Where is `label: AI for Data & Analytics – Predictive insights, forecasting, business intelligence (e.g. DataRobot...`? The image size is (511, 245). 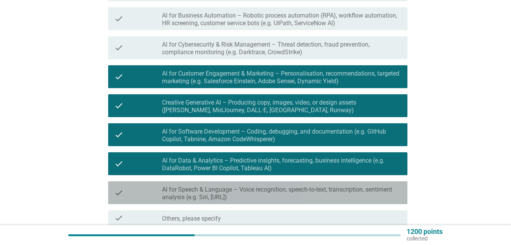
label: AI for Data & Analytics – Predictive insights, forecasting, business intelligence (e.g. DataRobot... is located at coordinates (282, 165).